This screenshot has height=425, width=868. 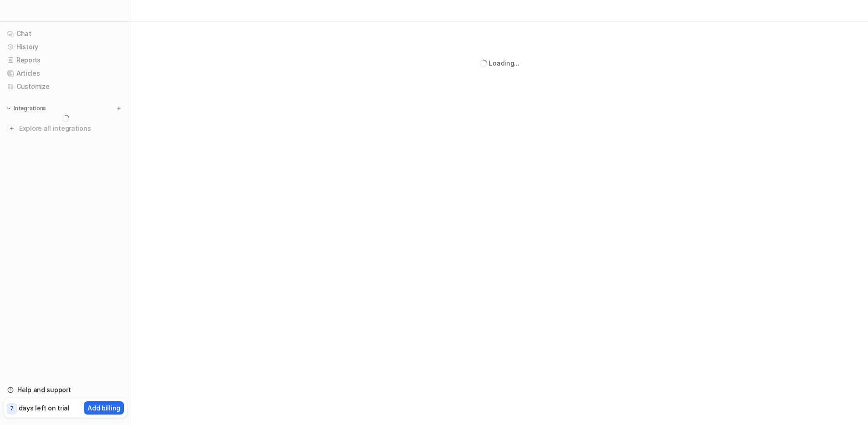 What do you see at coordinates (65, 33) in the screenshot?
I see `a: Chat` at bounding box center [65, 33].